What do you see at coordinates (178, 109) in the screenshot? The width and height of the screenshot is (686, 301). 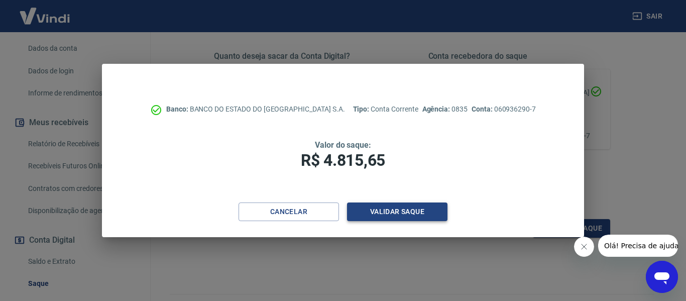 I see `span: Banco:` at bounding box center [178, 109].